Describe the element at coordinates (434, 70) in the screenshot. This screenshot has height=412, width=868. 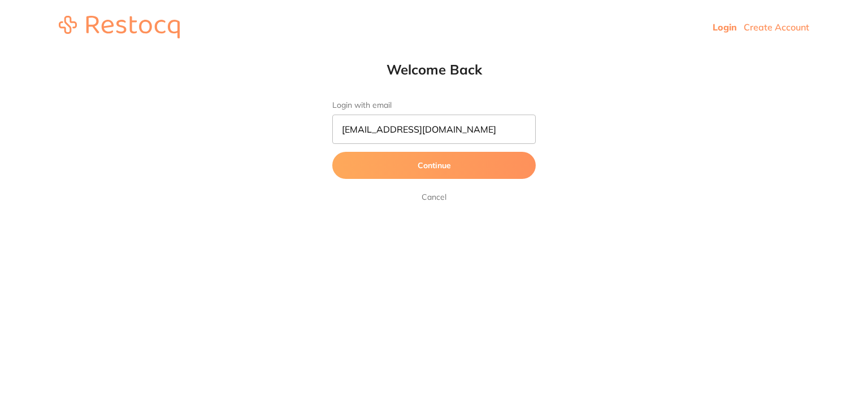
I see `h1: Welcome Back` at that location.